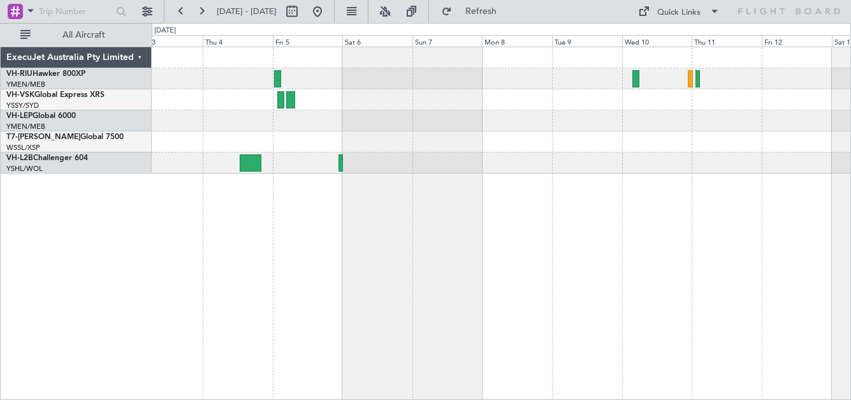 The width and height of the screenshot is (851, 400). I want to click on input: Trip Number, so click(75, 11).